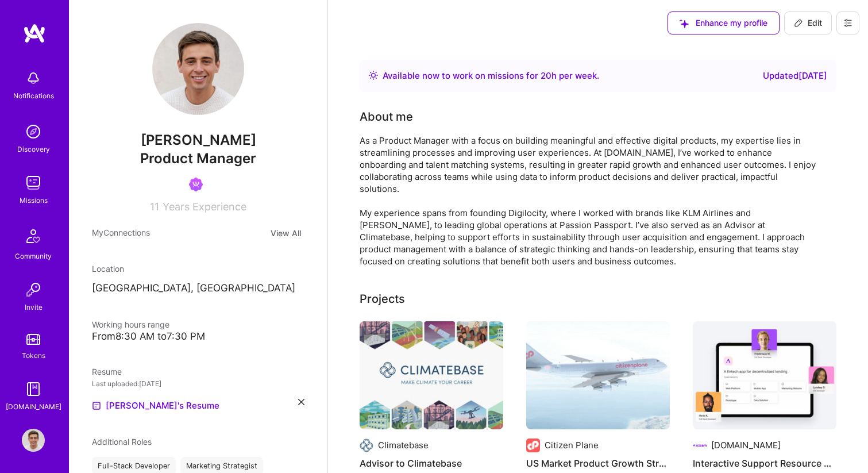 This screenshot has width=868, height=473. What do you see at coordinates (33, 236) in the screenshot?
I see `img: Community` at bounding box center [33, 236].